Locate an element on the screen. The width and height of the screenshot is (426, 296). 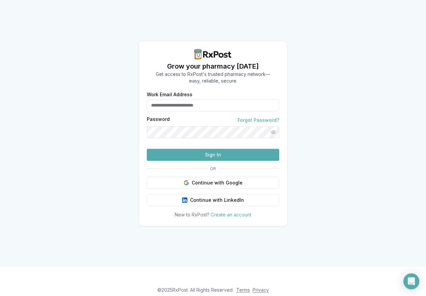
span: OR is located at coordinates (213, 169).